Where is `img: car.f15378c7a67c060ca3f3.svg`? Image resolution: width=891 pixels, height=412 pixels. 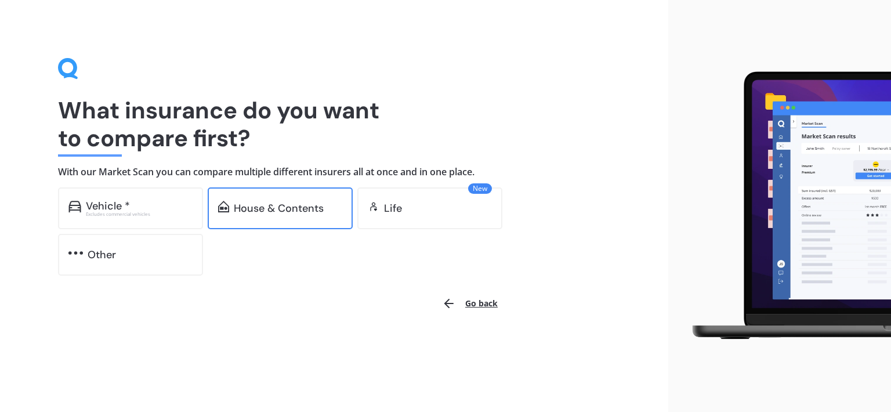
img: car.f15378c7a67c060ca3f3.svg is located at coordinates (75, 207).